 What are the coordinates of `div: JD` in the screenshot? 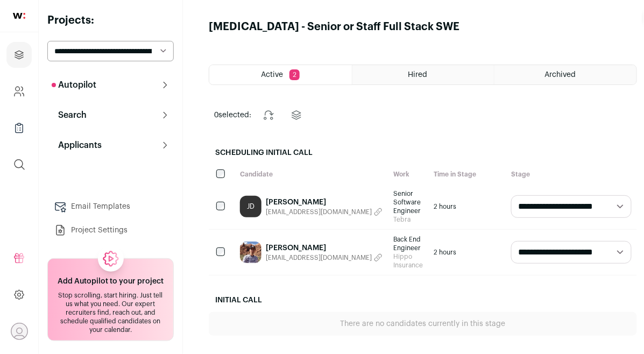 It's located at (250, 207).